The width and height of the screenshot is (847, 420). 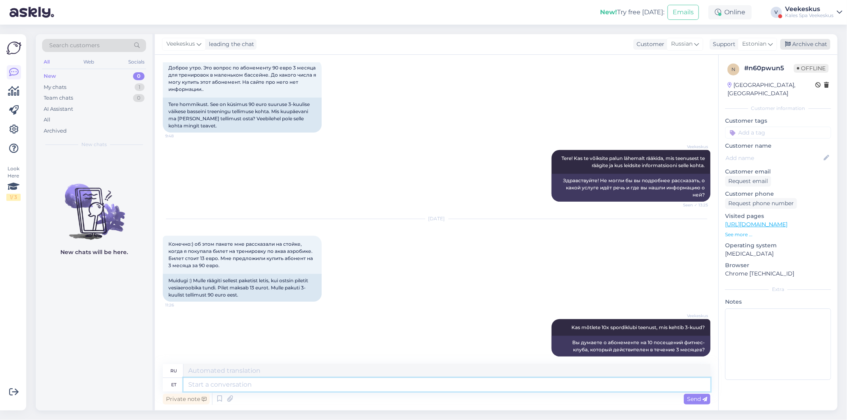 I want to click on p: Notes, so click(x=778, y=302).